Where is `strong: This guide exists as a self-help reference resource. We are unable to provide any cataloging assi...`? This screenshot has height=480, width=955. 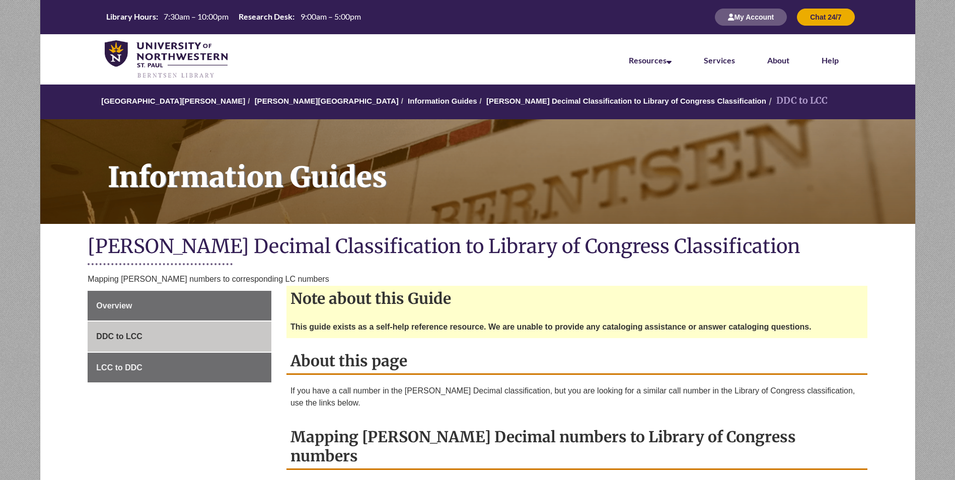
strong: This guide exists as a self-help reference resource. We are unable to provide any cataloging assi... is located at coordinates (551, 327).